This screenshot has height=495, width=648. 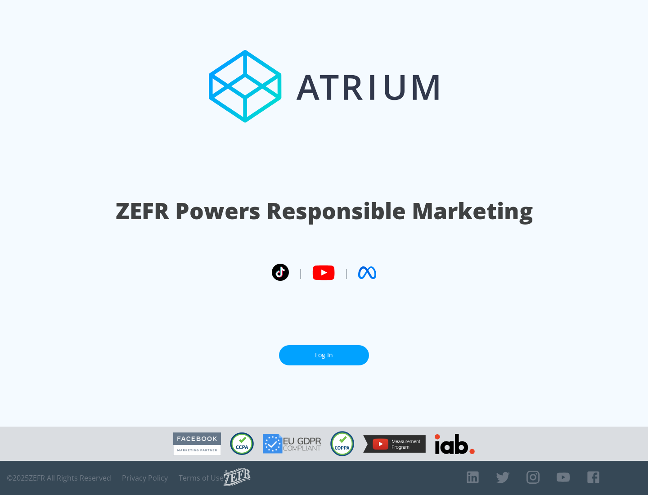 I want to click on span: © 2025 ZEFR All Rights Reserved, so click(x=59, y=478).